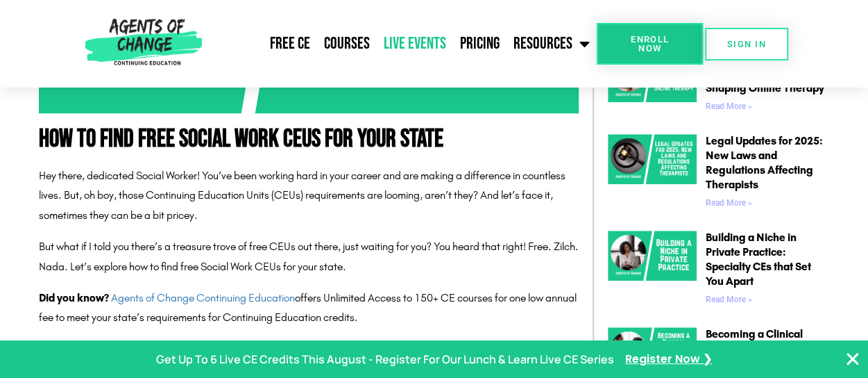 The height and width of the screenshot is (378, 868). What do you see at coordinates (729, 106) in the screenshot?
I see `a: Read more about Telehealth in 2025 and Beyond: Key Trends Shaping Online Therapy` at bounding box center [729, 106].